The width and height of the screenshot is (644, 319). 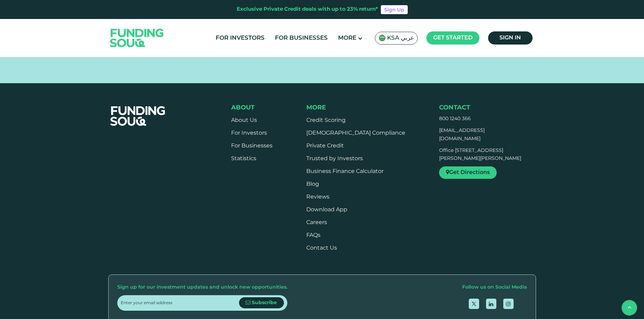 What do you see at coordinates (180, 303) in the screenshot?
I see `input: Enter your email address` at bounding box center [180, 303].